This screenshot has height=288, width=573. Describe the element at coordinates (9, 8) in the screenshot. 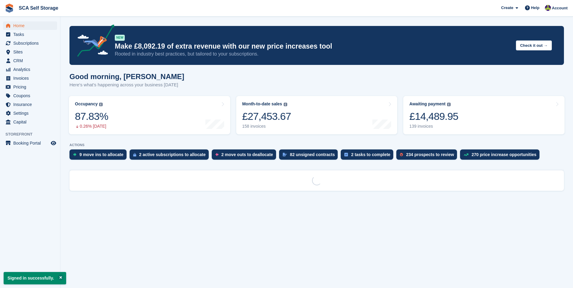

I see `img: stora-icon-8386f47178a22dfd0bd8f6a31ec36ba5ce8667c1dd55bd0f319d3a0aa187defe.svg` at that location.